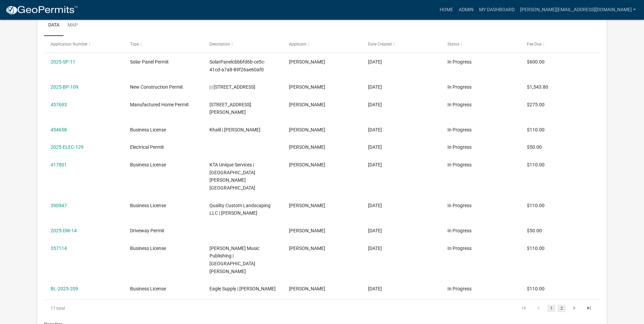 This screenshot has height=324, width=644. What do you see at coordinates (59, 130) in the screenshot?
I see `a: 454658` at bounding box center [59, 130].